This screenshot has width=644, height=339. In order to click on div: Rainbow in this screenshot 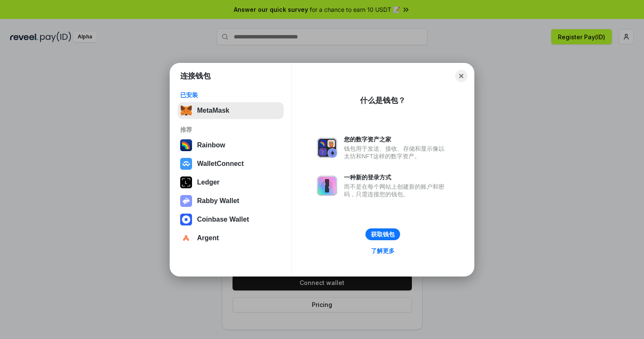, I will do `click(211, 145)`.